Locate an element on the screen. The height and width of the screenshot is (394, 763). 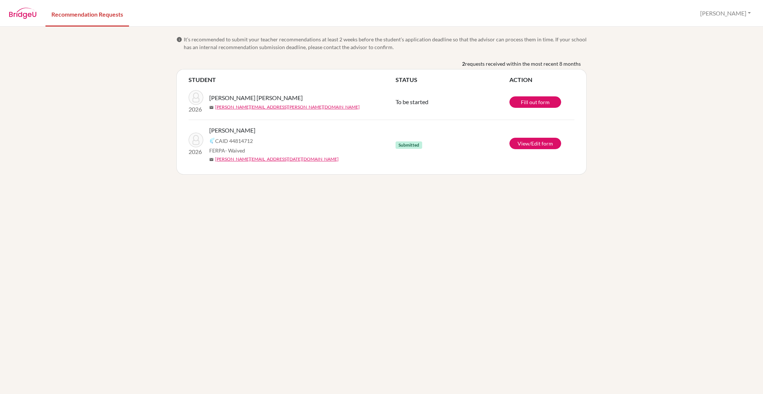
img: BridgeU logo is located at coordinates (23, 13).